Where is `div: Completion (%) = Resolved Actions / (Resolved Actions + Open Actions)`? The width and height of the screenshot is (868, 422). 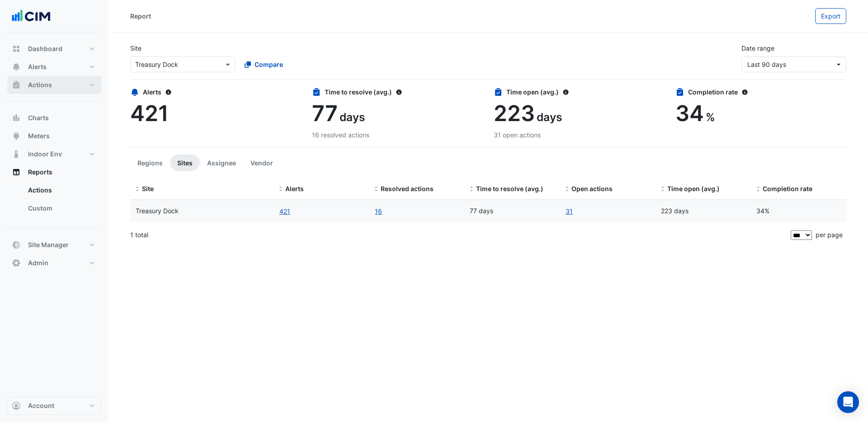 div: Completion (%) = Resolved Actions / (Resolved Actions + Open Actions) is located at coordinates (798, 189).